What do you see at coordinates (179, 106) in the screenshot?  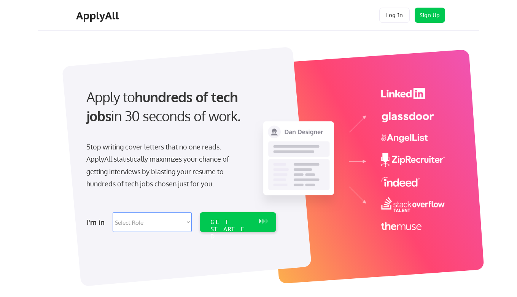 I see `div: Apply to in 30 seconds of work.` at bounding box center [179, 106].